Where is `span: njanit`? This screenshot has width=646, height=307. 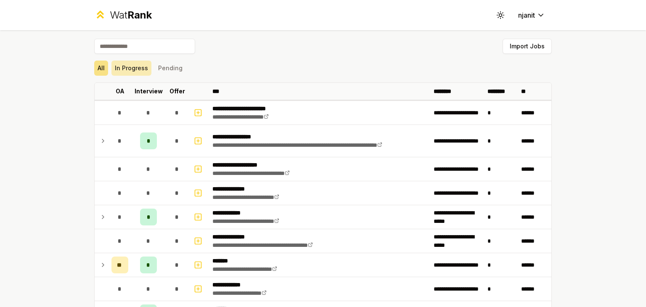
span: njanit is located at coordinates (527, 15).